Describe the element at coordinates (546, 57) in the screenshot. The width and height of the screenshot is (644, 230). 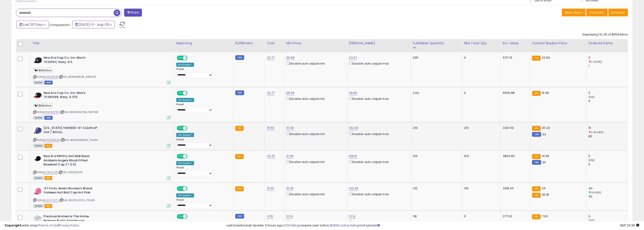
I see `span: 33.82` at that location.